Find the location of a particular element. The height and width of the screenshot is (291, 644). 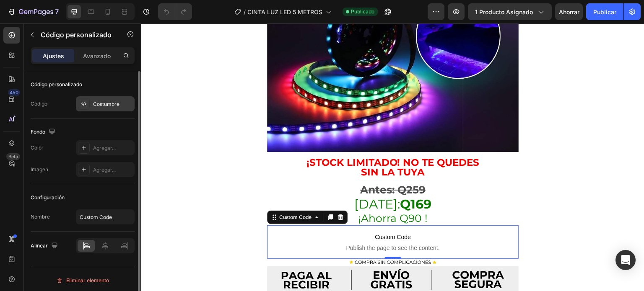

font: 1 producto asignado is located at coordinates (504, 12).